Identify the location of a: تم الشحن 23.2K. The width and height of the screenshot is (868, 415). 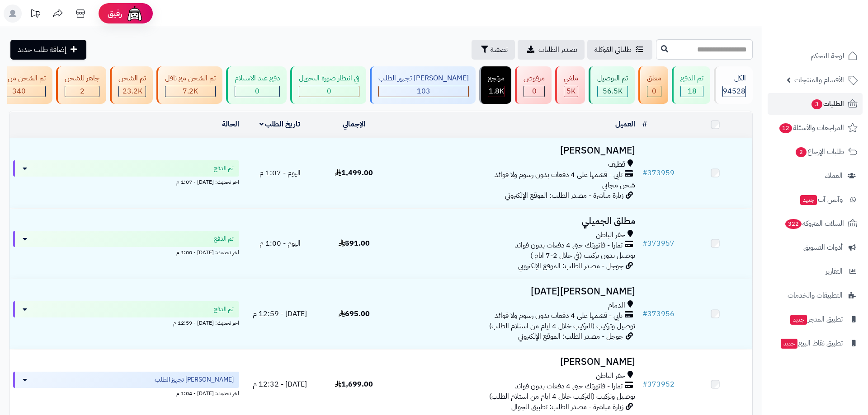
(131, 85).